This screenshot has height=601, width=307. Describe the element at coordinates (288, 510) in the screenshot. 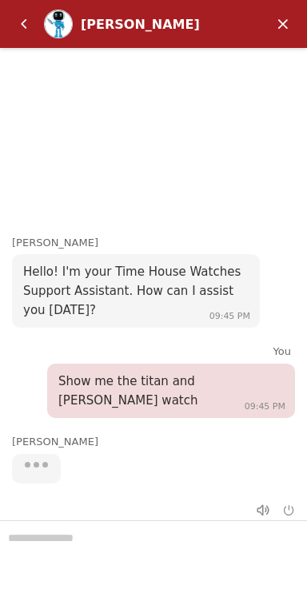

I see `em: End chat` at that location.